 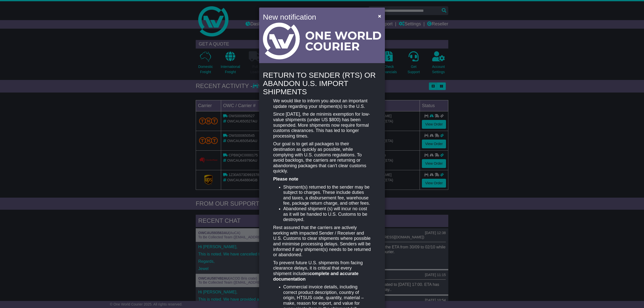 What do you see at coordinates (322, 104) in the screenshot?
I see `p: We would like to inform you about an important update regarding your shipment(s) to the U.S.` at bounding box center [322, 104].